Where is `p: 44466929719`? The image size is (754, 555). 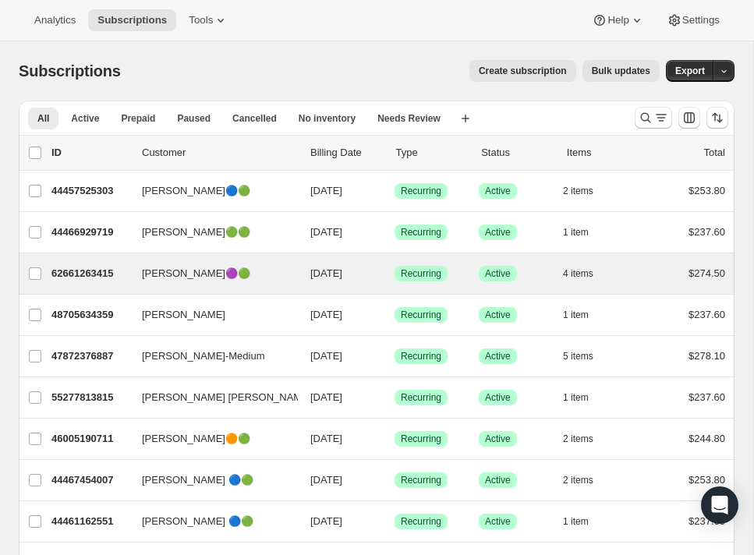 p: 44466929719 is located at coordinates (90, 232).